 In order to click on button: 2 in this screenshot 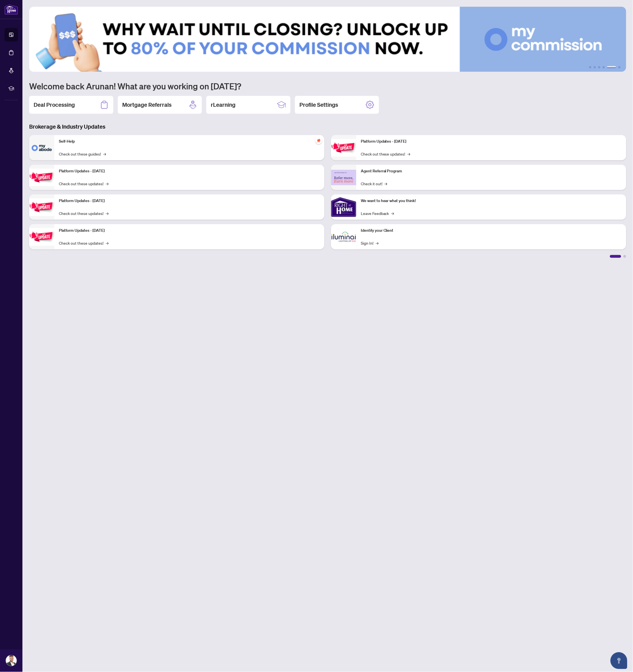, I will do `click(595, 67)`.